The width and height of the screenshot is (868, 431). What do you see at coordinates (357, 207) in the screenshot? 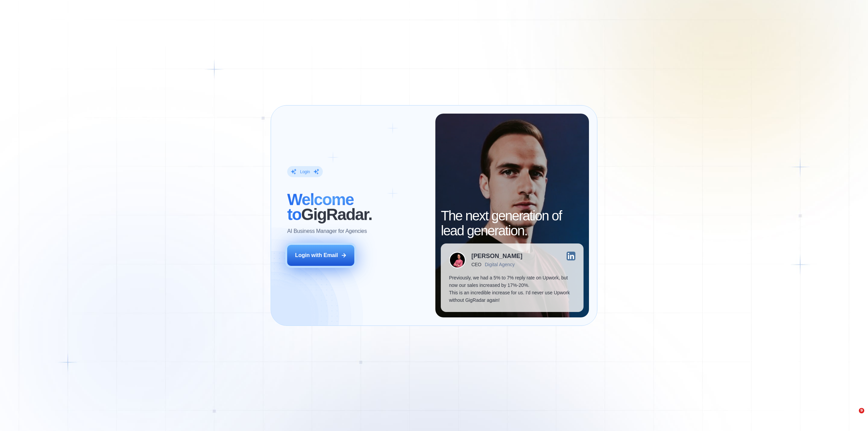
I see `h2: ‍ GigRadar.` at bounding box center [357, 207].